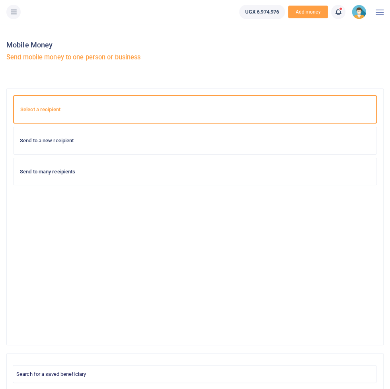  What do you see at coordinates (361, 12) in the screenshot?
I see `a: profile-user` at bounding box center [361, 12].